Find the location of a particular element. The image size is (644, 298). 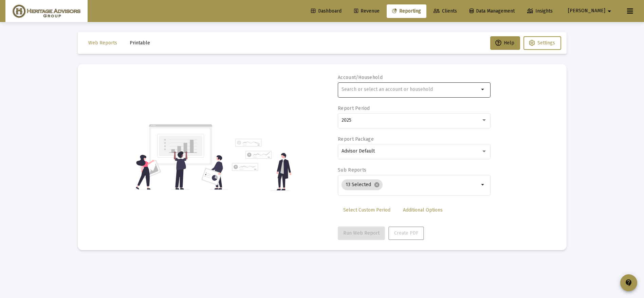

span: Create PDF is located at coordinates (406, 233).